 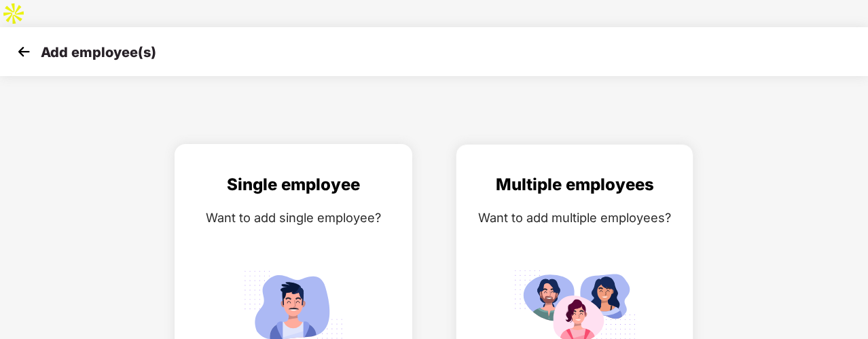 What do you see at coordinates (23, 52) in the screenshot?
I see `img: svg+xml;base64,PHN2ZyB4bWxucz0iaHR0cDovL3d3dy53My5vcmcvMjAwMC9zdmciIHdpZHRoPSIzMCIgaGVpZ2h0PSIzMC...` at bounding box center [23, 52].